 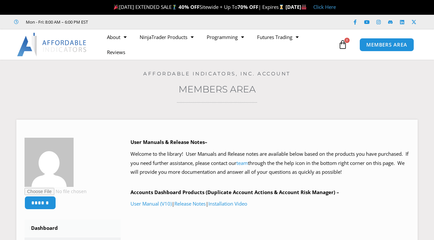 What do you see at coordinates (225, 37) in the screenshot?
I see `a: Programming` at bounding box center [225, 37].